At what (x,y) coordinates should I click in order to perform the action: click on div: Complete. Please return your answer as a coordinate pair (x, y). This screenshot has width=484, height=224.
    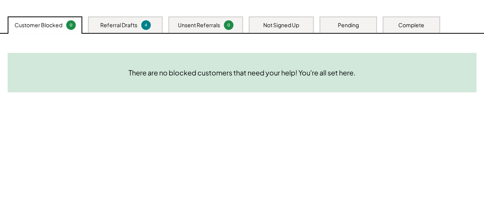
    Looking at the image, I should click on (411, 25).